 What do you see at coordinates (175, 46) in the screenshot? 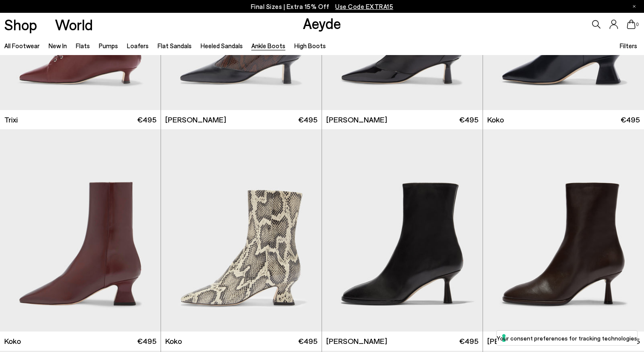
I see `a: Flat Sandals` at bounding box center [175, 46].